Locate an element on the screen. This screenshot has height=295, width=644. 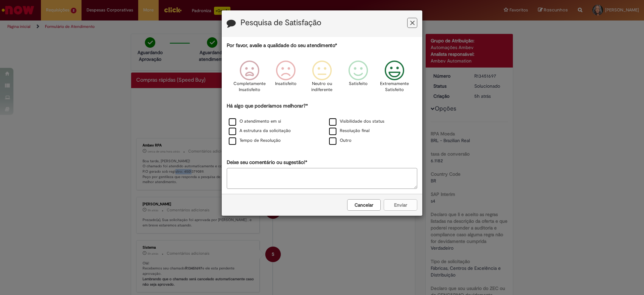
div: Há algo que poderíamos melhorar?* is located at coordinates (322, 124).